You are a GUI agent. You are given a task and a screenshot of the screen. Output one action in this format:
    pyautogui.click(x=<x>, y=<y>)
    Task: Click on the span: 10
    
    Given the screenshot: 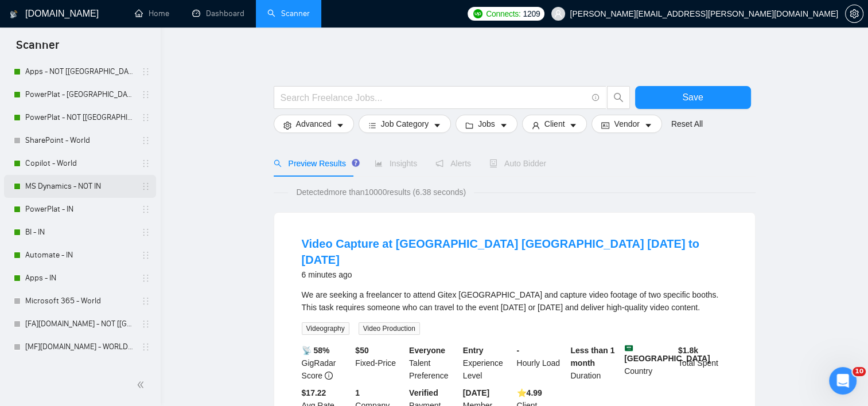 What is the action you would take?
    pyautogui.click(x=859, y=372)
    